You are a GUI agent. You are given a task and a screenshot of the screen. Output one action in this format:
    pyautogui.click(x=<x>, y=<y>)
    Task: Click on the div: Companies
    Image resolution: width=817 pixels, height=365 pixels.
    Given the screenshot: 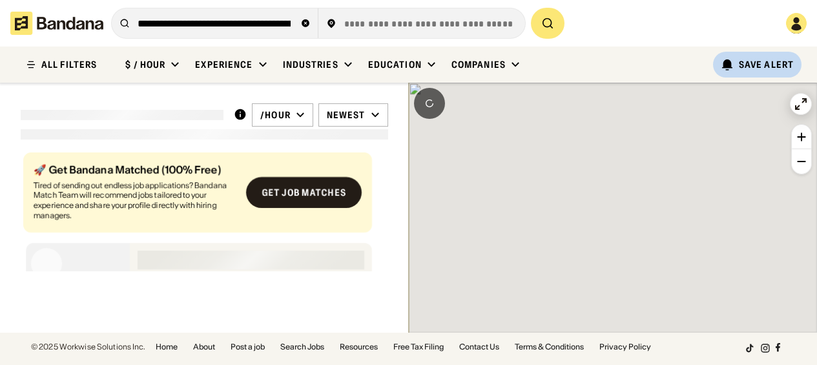 What is the action you would take?
    pyautogui.click(x=478, y=65)
    